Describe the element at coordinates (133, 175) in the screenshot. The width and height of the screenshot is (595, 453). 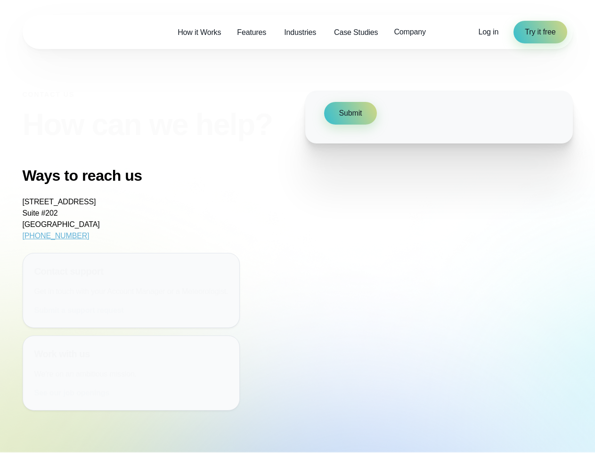
I see `h3: Ways to reach us` at that location.